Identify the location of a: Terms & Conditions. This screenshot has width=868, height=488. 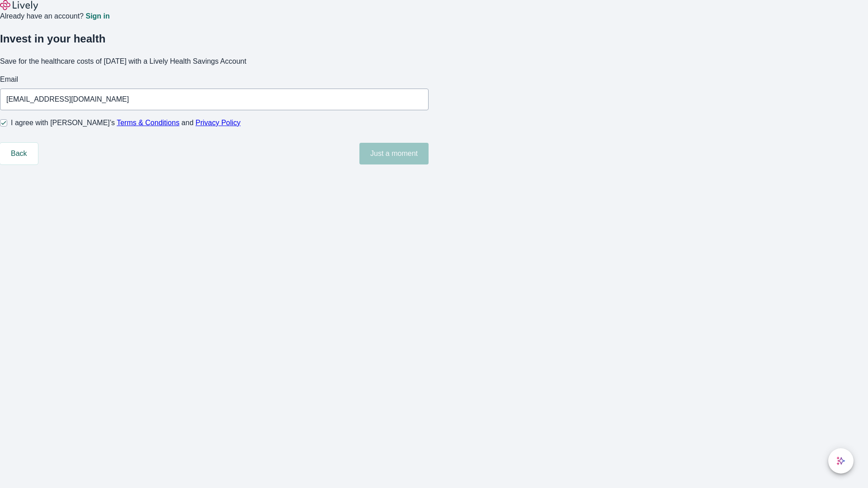
(147, 122).